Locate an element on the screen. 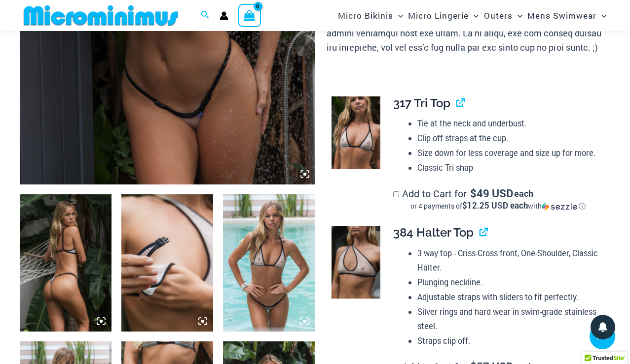 The height and width of the screenshot is (364, 630). li: Tie at the neck and underbust. is located at coordinates (509, 123).